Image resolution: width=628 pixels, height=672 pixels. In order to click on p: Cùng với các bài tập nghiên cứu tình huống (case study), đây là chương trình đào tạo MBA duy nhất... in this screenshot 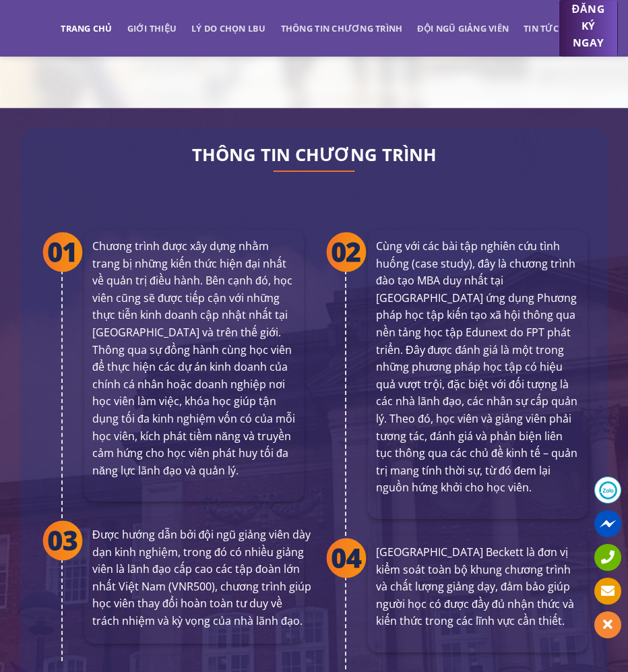, I will do `click(478, 367)`.